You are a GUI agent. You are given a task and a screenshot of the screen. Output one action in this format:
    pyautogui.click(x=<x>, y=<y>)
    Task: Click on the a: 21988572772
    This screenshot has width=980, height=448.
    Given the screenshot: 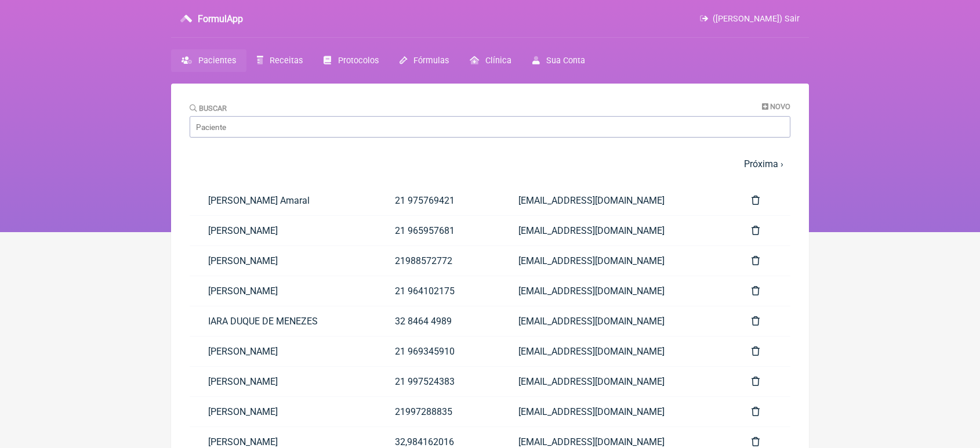 What is the action you would take?
    pyautogui.click(x=437, y=260)
    